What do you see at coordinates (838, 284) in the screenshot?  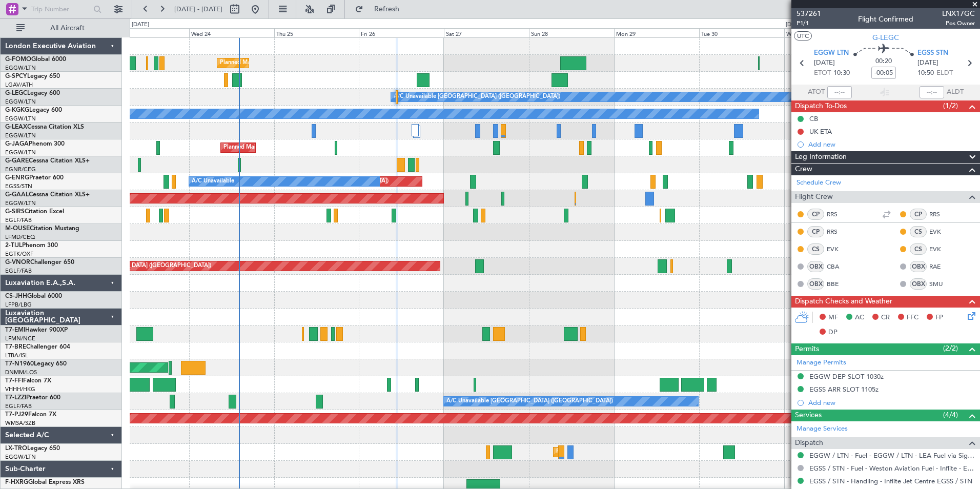 I see `a: BBE` at bounding box center [838, 284].